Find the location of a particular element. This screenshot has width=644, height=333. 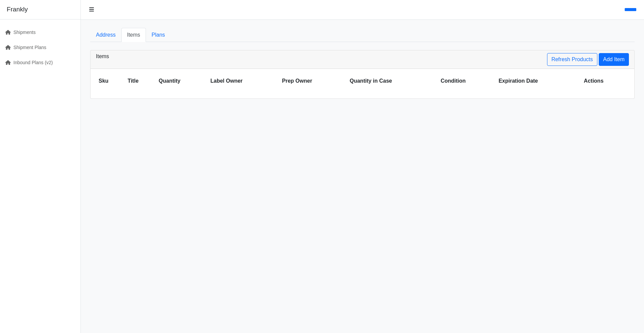

th: Sku is located at coordinates (110, 81).